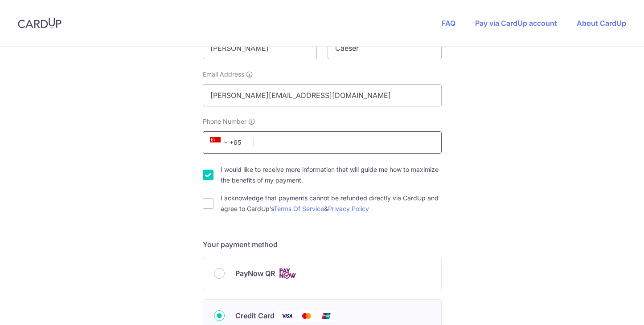  Describe the element at coordinates (326, 316) in the screenshot. I see `img: Union Pay` at that location.